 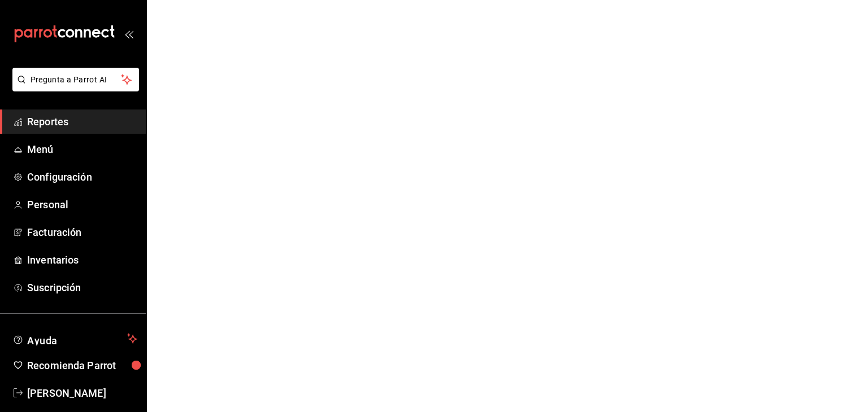 I want to click on span: Personal, so click(x=82, y=204).